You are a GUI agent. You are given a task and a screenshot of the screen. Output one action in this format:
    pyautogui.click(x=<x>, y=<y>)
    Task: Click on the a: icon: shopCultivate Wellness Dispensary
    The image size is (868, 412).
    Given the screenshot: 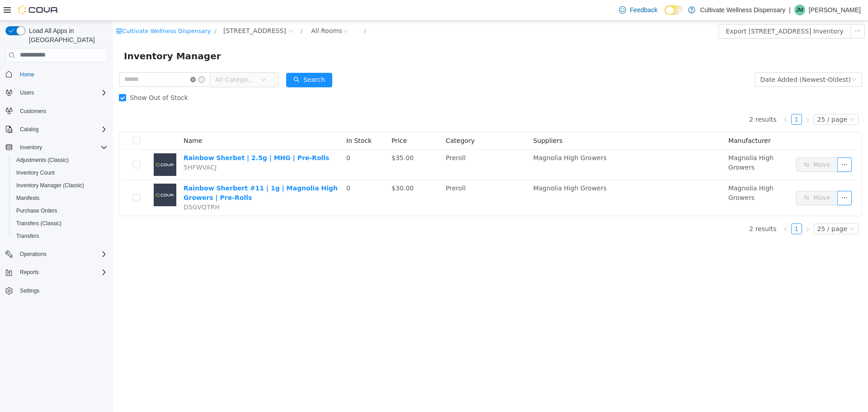 What is the action you would take?
    pyautogui.click(x=50, y=10)
    